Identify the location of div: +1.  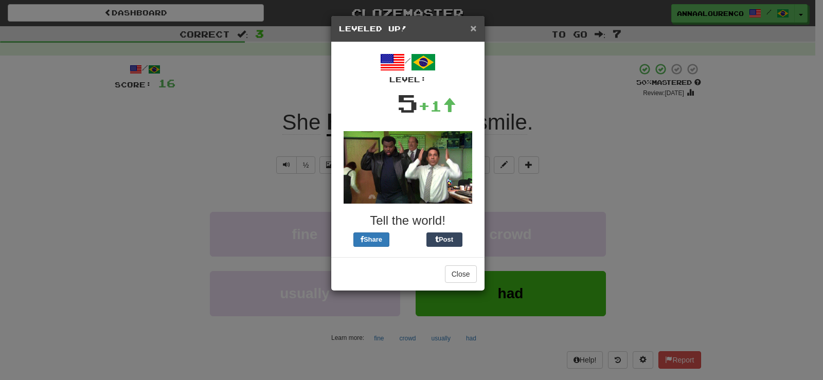
(437, 106).